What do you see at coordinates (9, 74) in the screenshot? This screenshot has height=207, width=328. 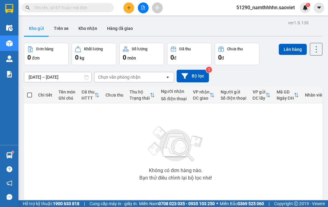 I see `img: solution-icon` at bounding box center [9, 74].